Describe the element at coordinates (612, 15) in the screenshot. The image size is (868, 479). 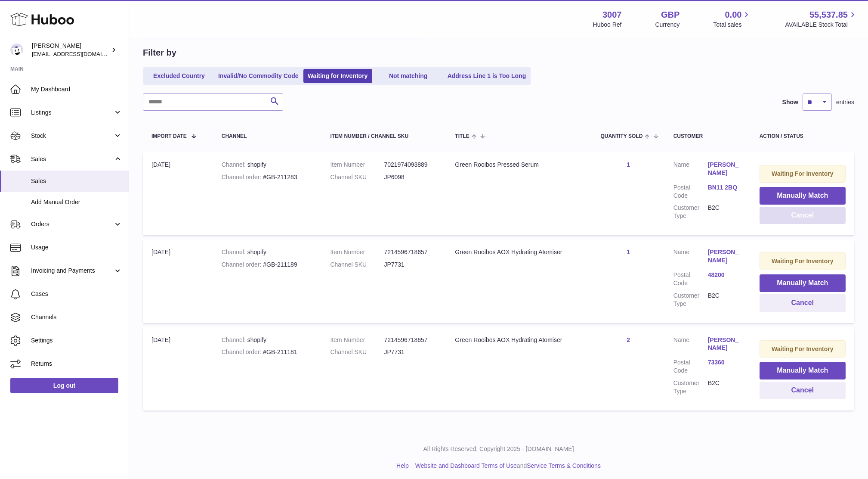
I see `strong: 3007` at that location.